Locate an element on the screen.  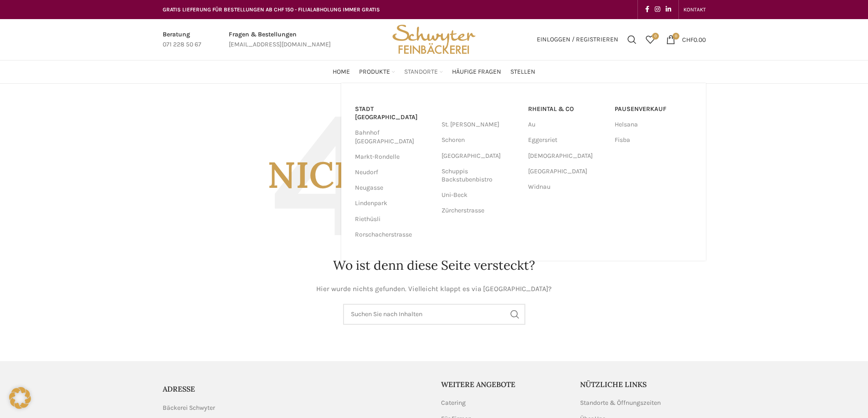
div: Main navigation is located at coordinates (434, 72).